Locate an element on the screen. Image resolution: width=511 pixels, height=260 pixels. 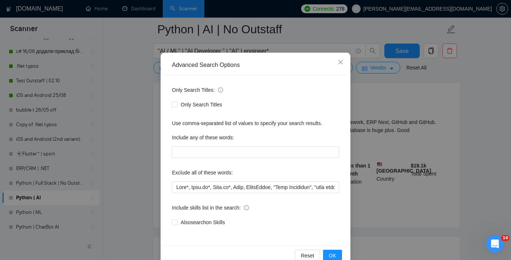
div: Advanced Search Options is located at coordinates (256, 65).